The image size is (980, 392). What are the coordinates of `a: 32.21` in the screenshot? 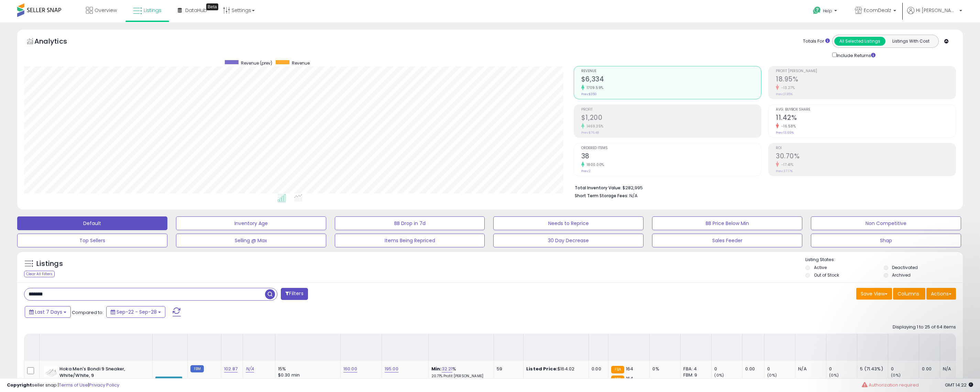 It's located at (447, 369).